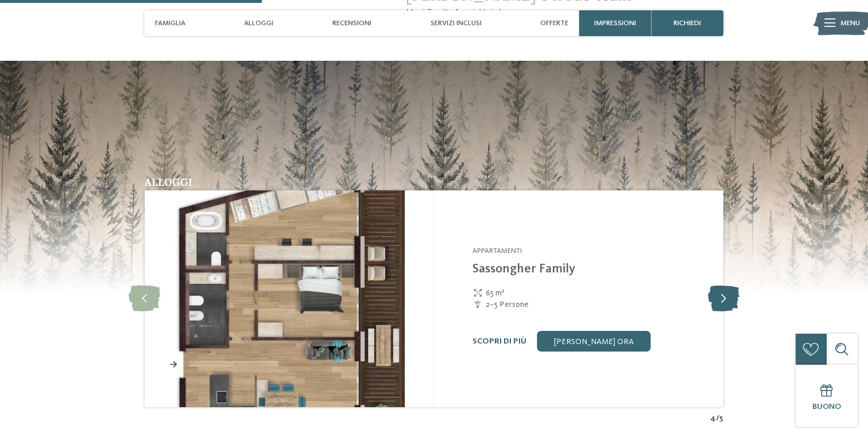 The width and height of the screenshot is (868, 437). I want to click on span: richiedi, so click(686, 23).